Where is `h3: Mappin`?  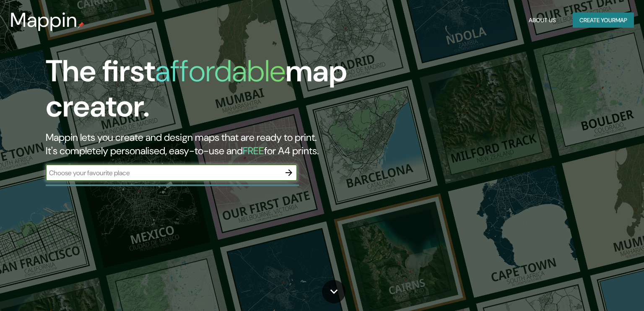
h3: Mappin is located at coordinates (43, 20).